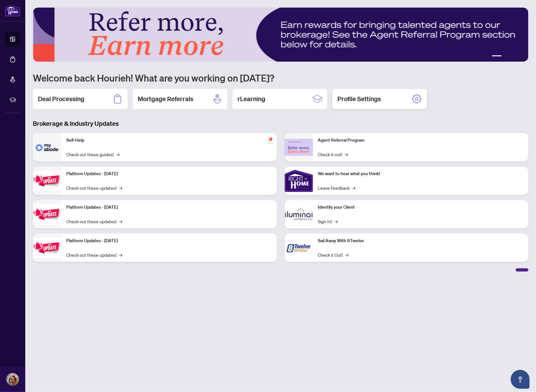 The image size is (536, 392). What do you see at coordinates (47, 181) in the screenshot?
I see `img: Platform Updates - July 21, 2025` at bounding box center [47, 181].